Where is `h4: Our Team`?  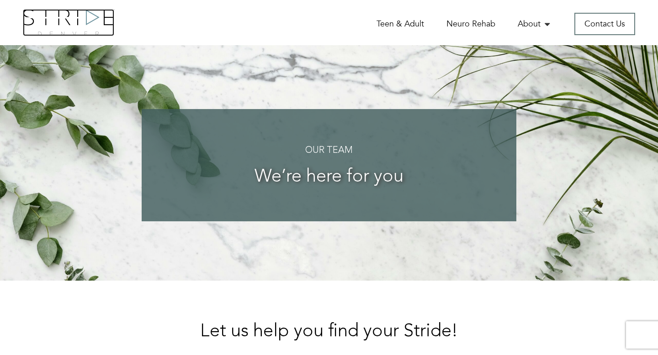
h4: Our Team is located at coordinates (329, 151).